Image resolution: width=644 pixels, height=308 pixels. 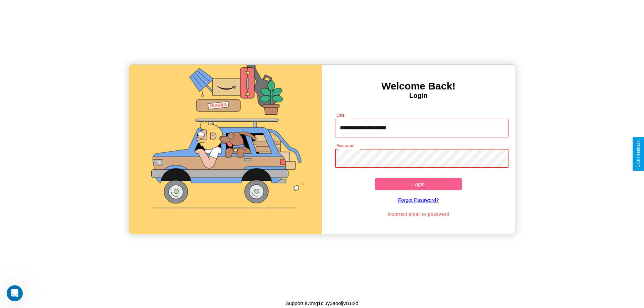 What do you see at coordinates (418, 96) in the screenshot?
I see `h4: Login` at bounding box center [418, 96].